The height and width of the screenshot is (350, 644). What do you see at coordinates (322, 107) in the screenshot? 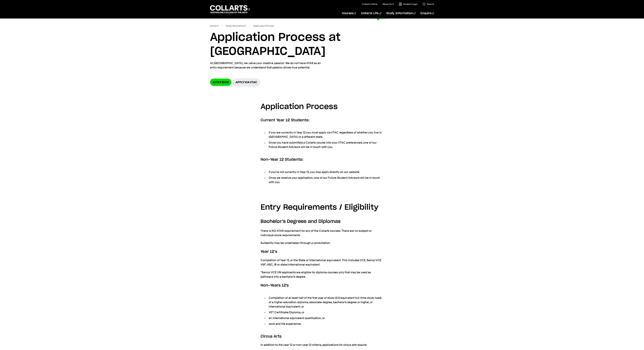
I see `h3: Application Process` at bounding box center [322, 107].